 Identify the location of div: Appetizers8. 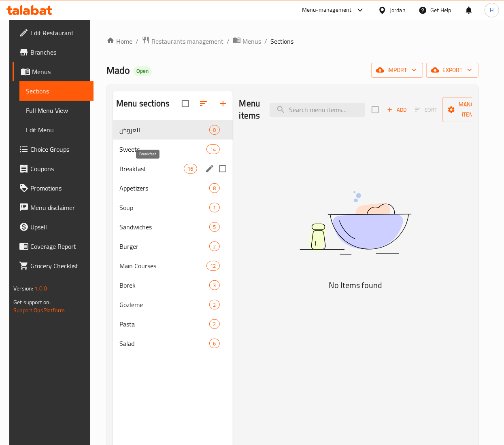
(173, 188).